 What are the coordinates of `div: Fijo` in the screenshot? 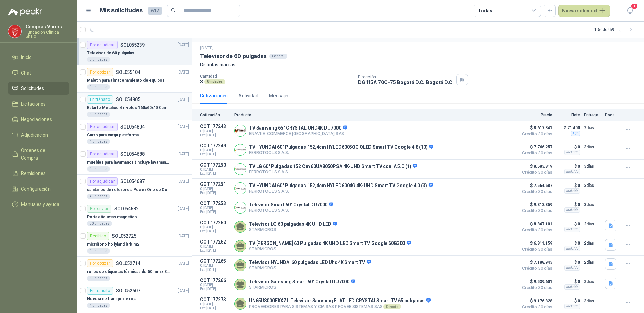 It's located at (576, 133).